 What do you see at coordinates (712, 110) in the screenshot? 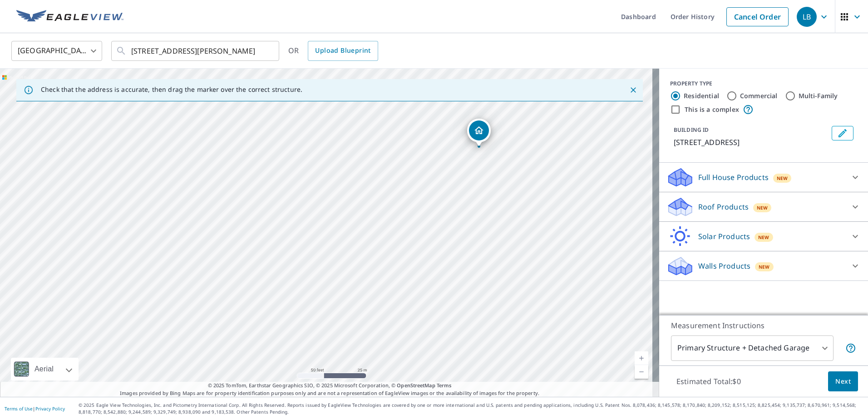
I see `label: This is a complex` at bounding box center [712, 110].